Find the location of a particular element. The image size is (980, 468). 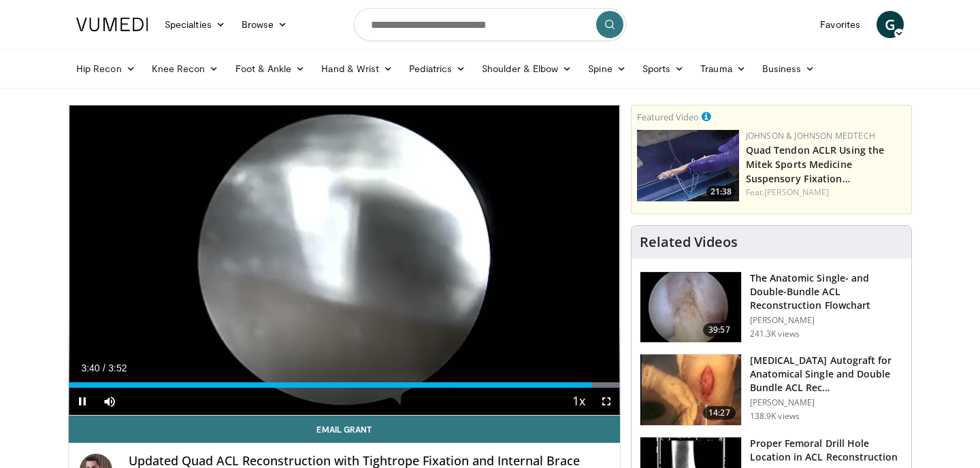

span: 3:52 is located at coordinates (117, 368).